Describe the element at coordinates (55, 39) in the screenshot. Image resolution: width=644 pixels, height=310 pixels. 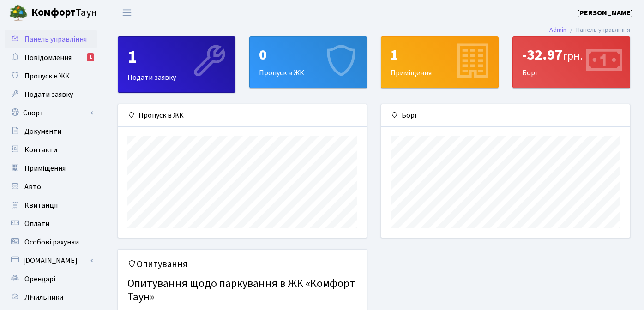
I see `span: Панель управління` at that location.